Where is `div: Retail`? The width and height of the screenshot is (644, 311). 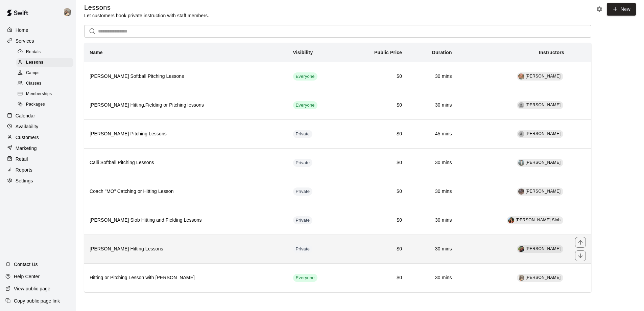
div: Retail is located at coordinates (38, 159).